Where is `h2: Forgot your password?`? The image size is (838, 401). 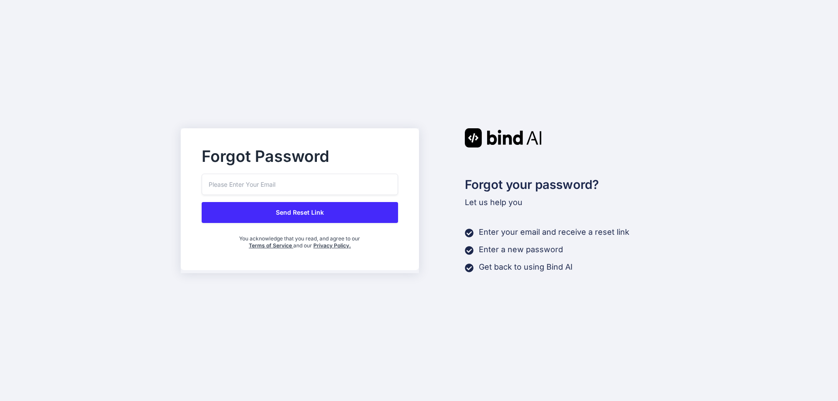
h2: Forgot your password? is located at coordinates (561, 185).